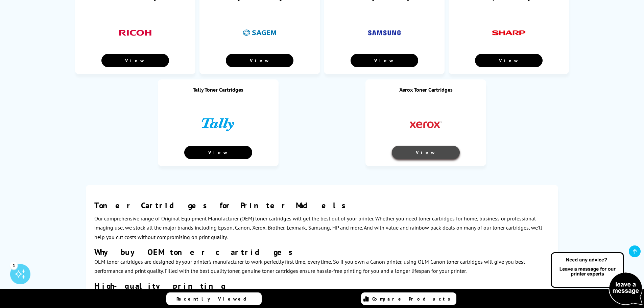 This screenshot has width=644, height=308. What do you see at coordinates (413, 299) in the screenshot?
I see `span: Compare Products` at bounding box center [413, 299].